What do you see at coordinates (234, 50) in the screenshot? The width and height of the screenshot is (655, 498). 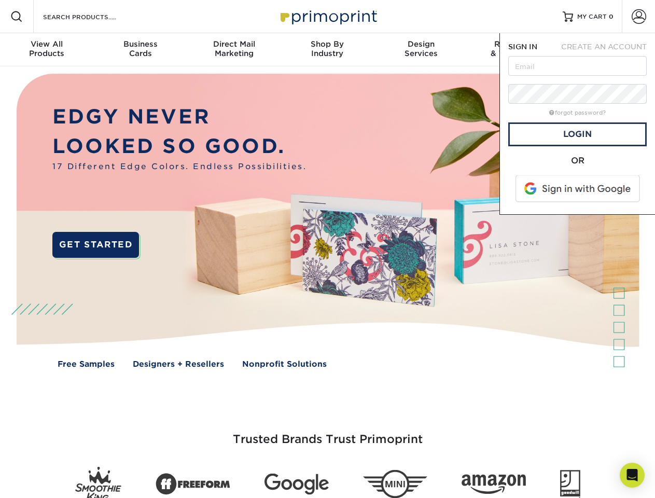 I see `a: Direct MailMarketing` at bounding box center [234, 50].